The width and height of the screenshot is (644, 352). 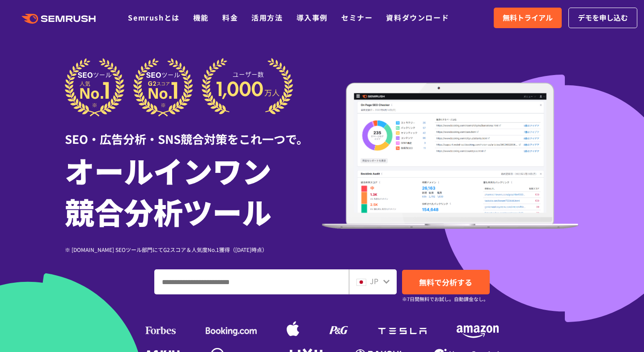 What do you see at coordinates (193, 132) in the screenshot?
I see `div: SEO・広告分析・SNS競合対策をこれ一つで。` at bounding box center [193, 132].